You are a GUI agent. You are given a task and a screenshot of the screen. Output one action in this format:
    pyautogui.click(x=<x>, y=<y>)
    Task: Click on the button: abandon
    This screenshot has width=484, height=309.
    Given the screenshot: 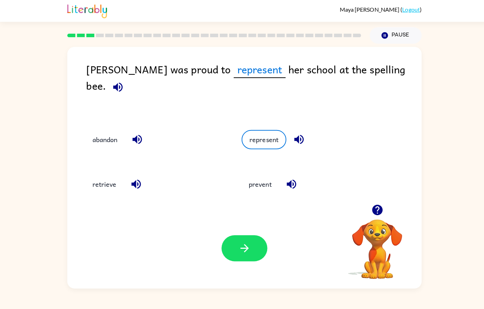 What is the action you would take?
    pyautogui.click(x=104, y=139)
    